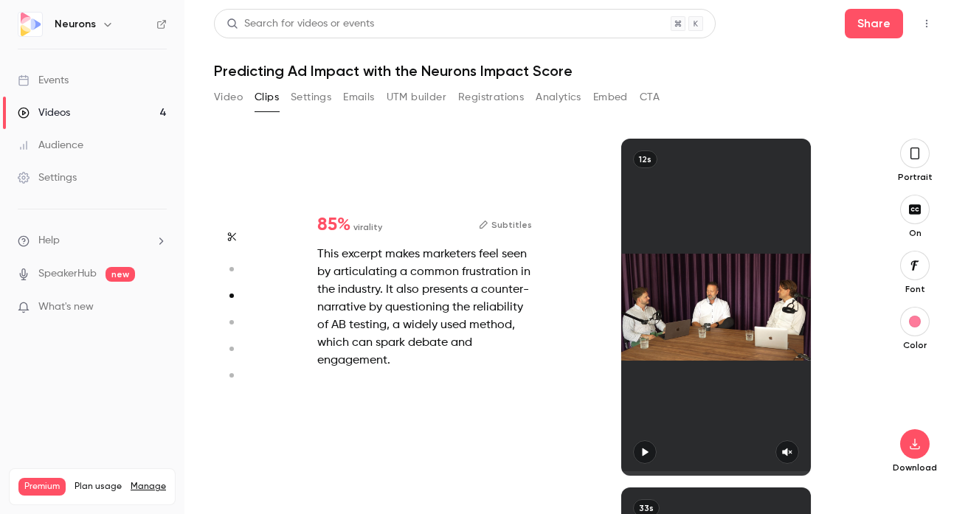 The height and width of the screenshot is (514, 968). What do you see at coordinates (47, 178) in the screenshot?
I see `div: Settings` at bounding box center [47, 178].